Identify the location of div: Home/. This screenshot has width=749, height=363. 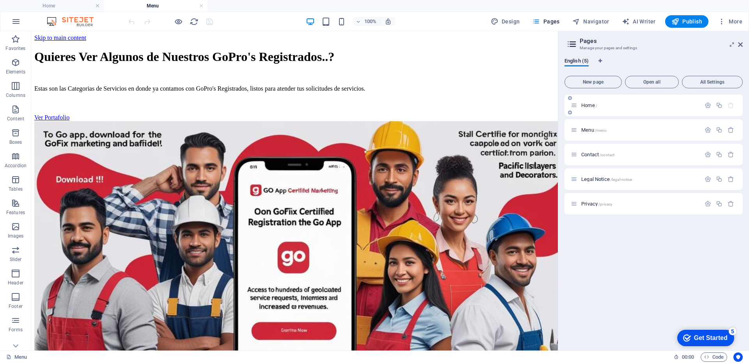
(640, 105).